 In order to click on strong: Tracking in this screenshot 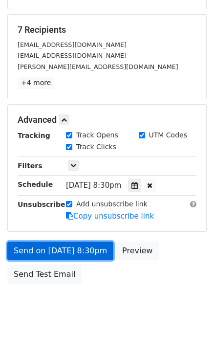, I will do `click(34, 136)`.